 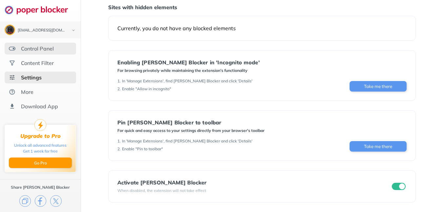 I want to click on img: ACg8ocKEPEZF2K7bL2MJDnPlLhI-wnnePo80JSISYKh5fE9Jpw=s96-c, so click(x=10, y=30).